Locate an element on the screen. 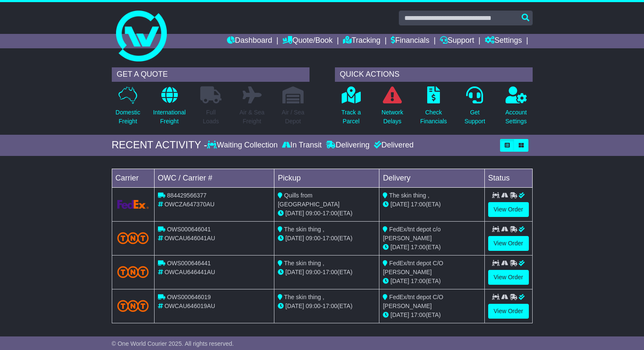  p: International Freight is located at coordinates (169, 117).